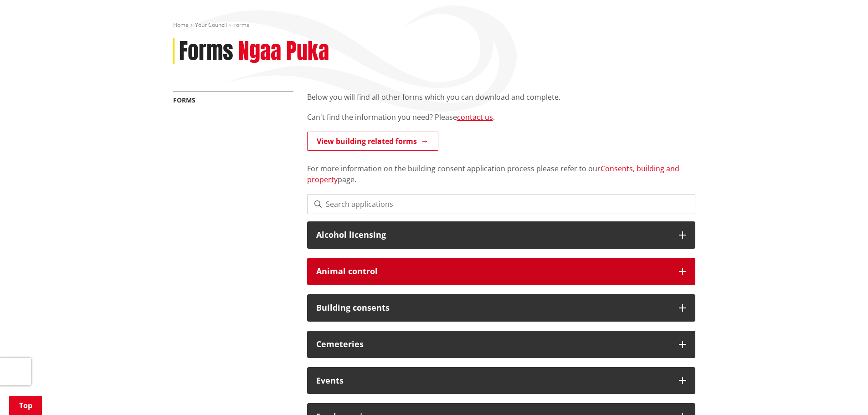 Image resolution: width=868 pixels, height=415 pixels. I want to click on input: Search applications, so click(501, 204).